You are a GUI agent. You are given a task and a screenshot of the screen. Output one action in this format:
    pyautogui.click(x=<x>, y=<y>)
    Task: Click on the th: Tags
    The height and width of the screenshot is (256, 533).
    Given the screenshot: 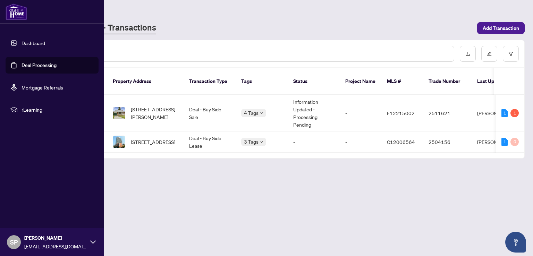 What is the action you would take?
    pyautogui.click(x=262, y=82)
    